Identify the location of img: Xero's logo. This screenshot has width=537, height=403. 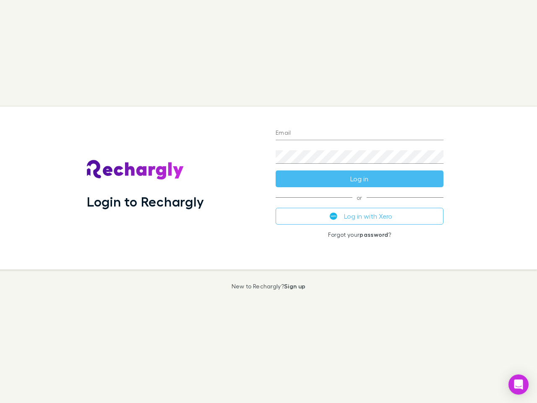
(333, 216).